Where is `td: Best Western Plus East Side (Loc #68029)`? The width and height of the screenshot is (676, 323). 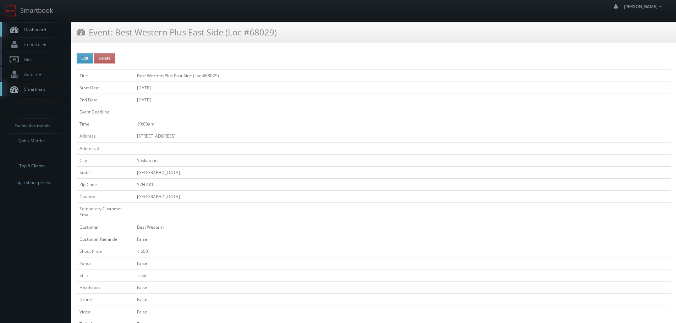
td: Best Western Plus East Side (Loc #68029) is located at coordinates (402, 76).